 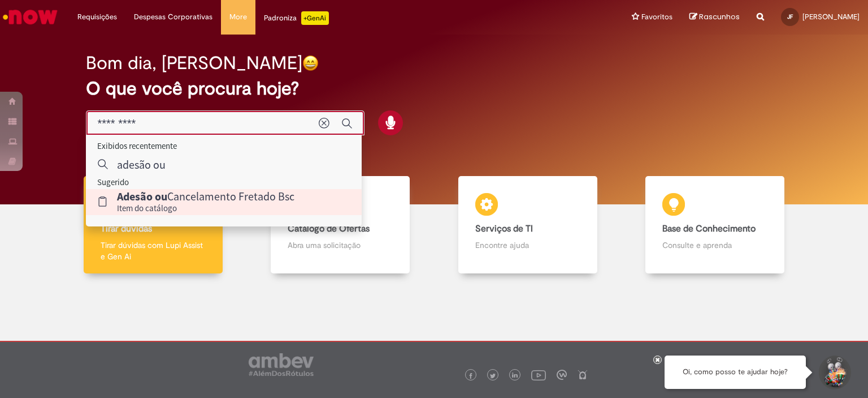 I want to click on h2: O que você procura hoje?, so click(x=434, y=89).